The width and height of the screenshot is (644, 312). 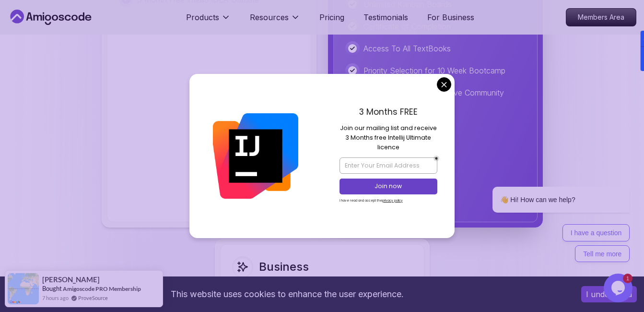 I want to click on span: 7 hours ago, so click(x=55, y=297).